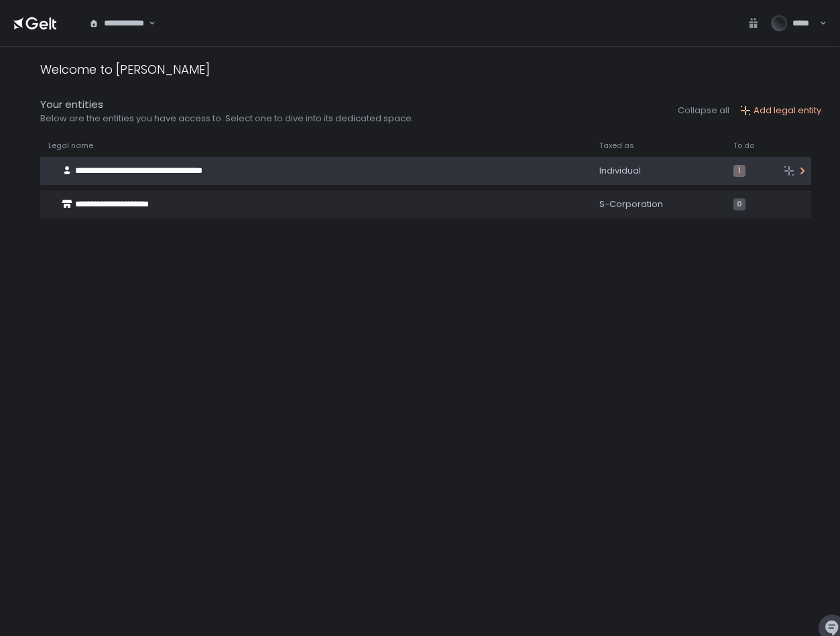  I want to click on span: To do, so click(743, 145).